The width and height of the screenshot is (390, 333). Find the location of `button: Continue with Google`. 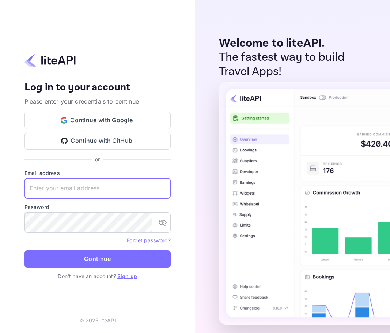

button: Continue with Google is located at coordinates (98, 120).